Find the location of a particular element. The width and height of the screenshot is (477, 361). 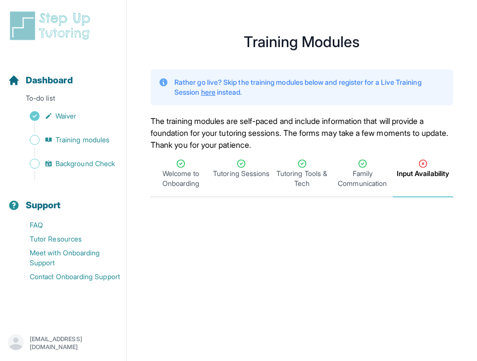

span: Welcome to Onboarding is located at coordinates (181, 178).